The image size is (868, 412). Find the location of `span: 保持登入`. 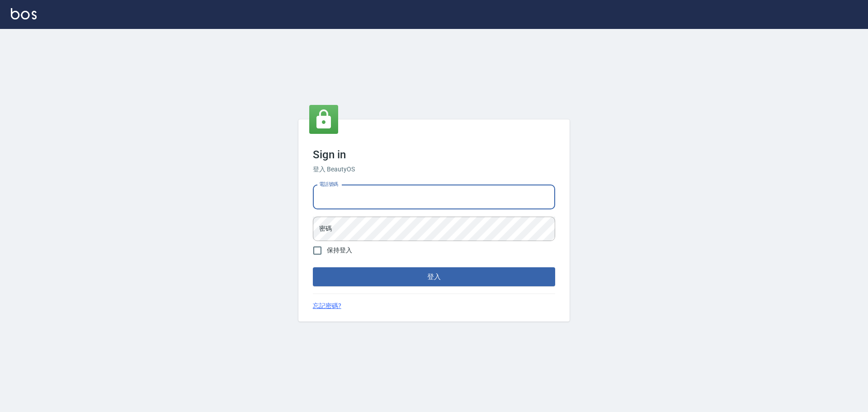

span: 保持登入 is located at coordinates (340, 250).